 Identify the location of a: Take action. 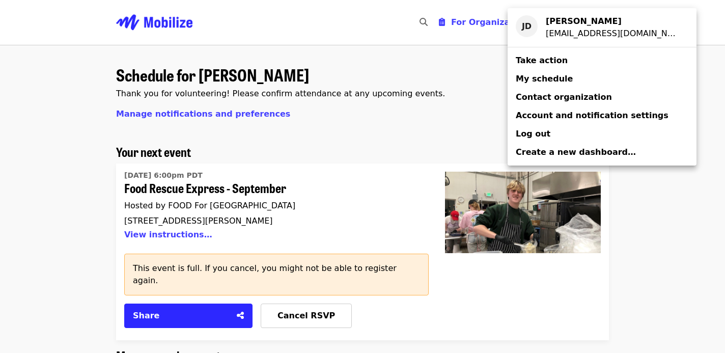
(601, 61).